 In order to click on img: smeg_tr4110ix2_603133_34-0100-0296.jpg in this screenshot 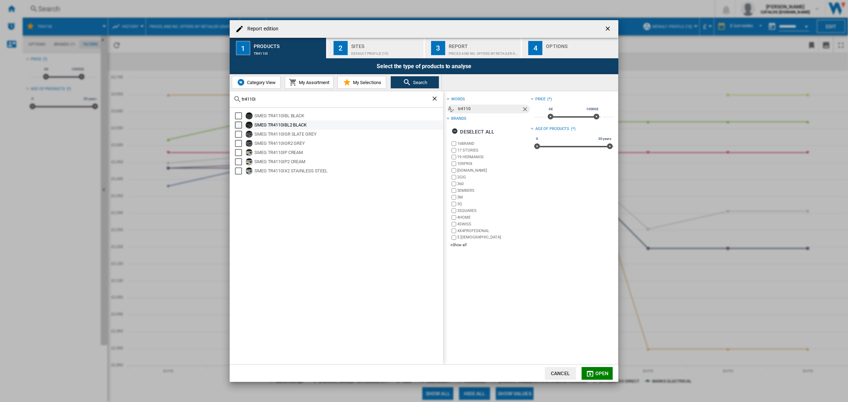, I will do `click(249, 171)`.